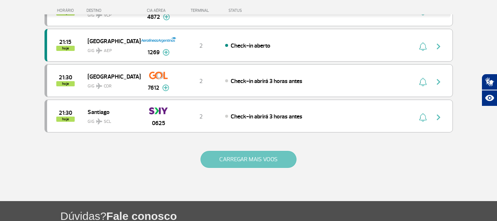 This screenshot has width=497, height=221. Describe the element at coordinates (154, 88) in the screenshot. I see `span: 7612` at that location.